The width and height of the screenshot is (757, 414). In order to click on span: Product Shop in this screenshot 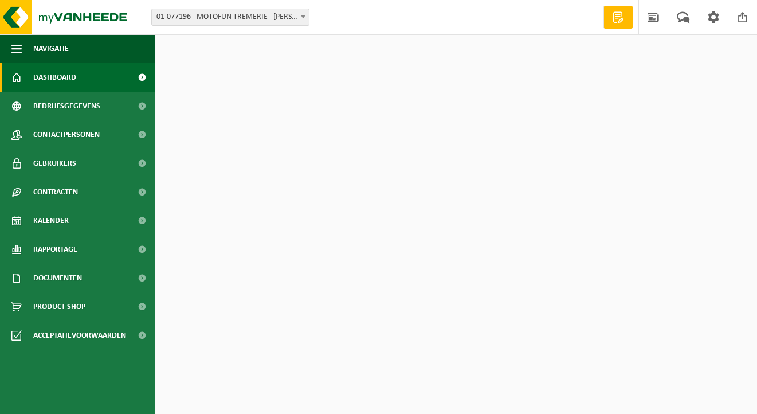, I will do `click(59, 307)`.